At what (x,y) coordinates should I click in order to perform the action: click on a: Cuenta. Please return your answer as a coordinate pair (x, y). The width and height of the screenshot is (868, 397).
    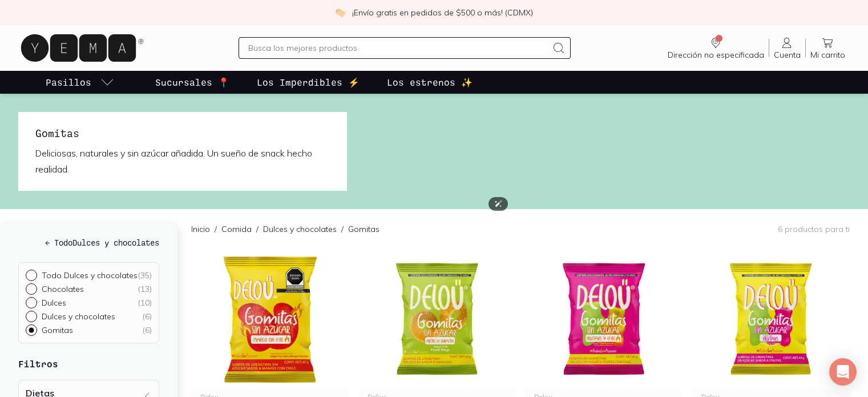
    Looking at the image, I should click on (787, 48).